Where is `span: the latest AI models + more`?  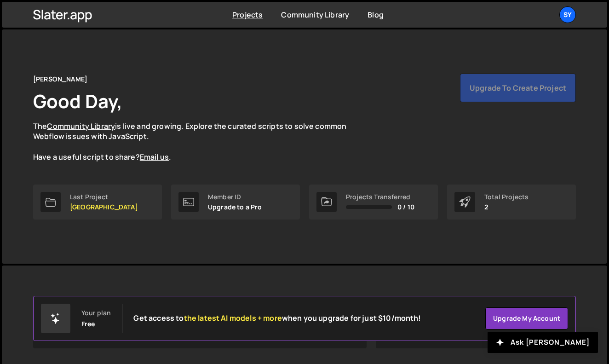 span: the latest AI models + more is located at coordinates (233, 318).